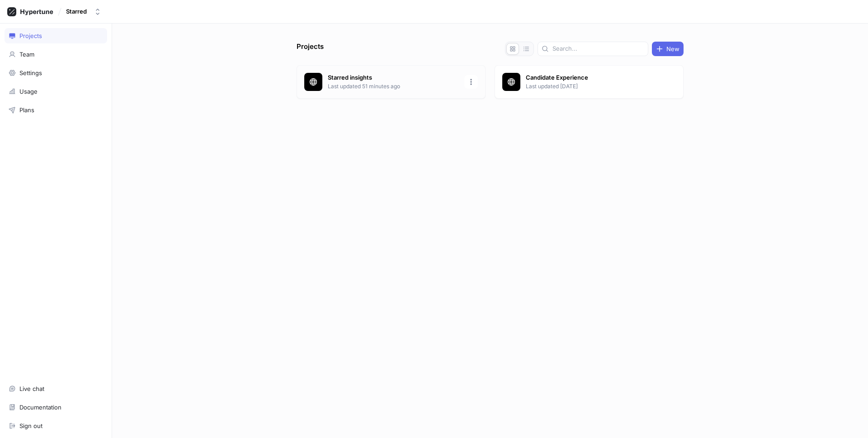 This screenshot has height=438, width=868. I want to click on div: Team, so click(26, 54).